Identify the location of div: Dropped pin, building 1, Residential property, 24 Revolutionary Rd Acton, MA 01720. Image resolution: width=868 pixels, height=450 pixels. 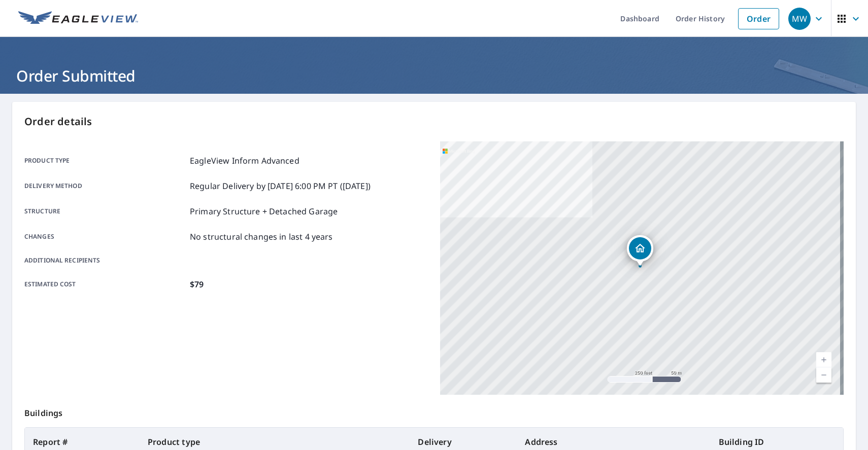
(640, 251).